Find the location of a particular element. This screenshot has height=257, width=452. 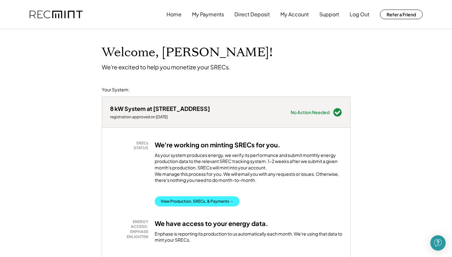

div: Enphase is reporting its production to us automatically each month. We're using that data to mint... is located at coordinates (249, 236).